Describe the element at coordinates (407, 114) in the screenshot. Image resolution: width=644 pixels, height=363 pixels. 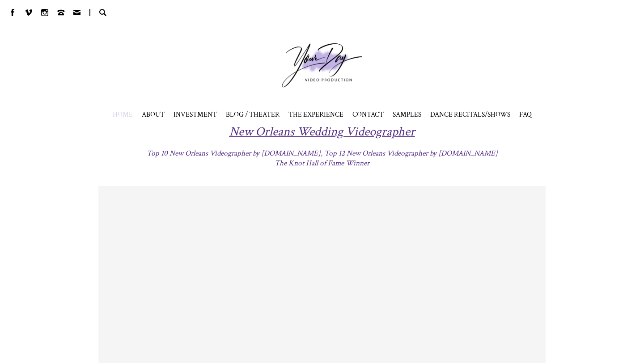
I see `span: SAMPLES` at that location.